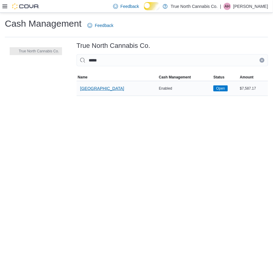 The width and height of the screenshot is (273, 255). Describe the element at coordinates (194, 6) in the screenshot. I see `p: True North Cannabis Co.` at that location.